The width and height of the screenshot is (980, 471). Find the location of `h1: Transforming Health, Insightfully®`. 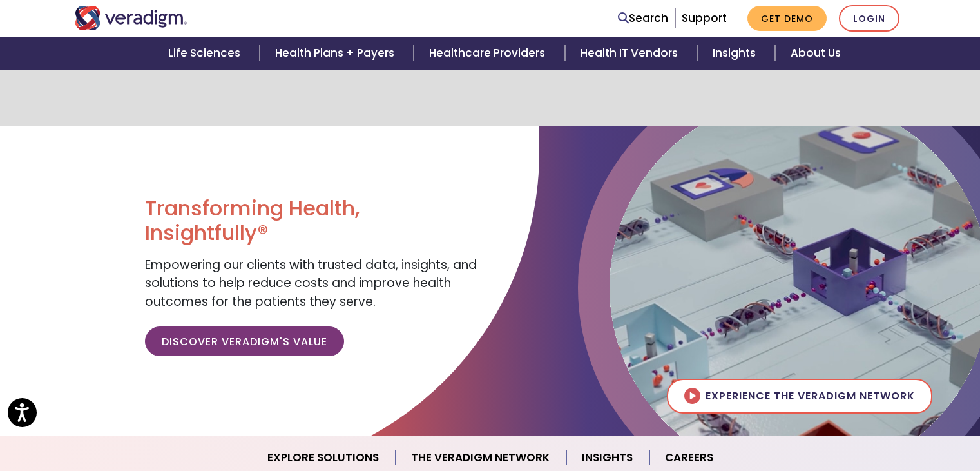

h1: Transforming Health, Insightfully® is located at coordinates (313, 221).